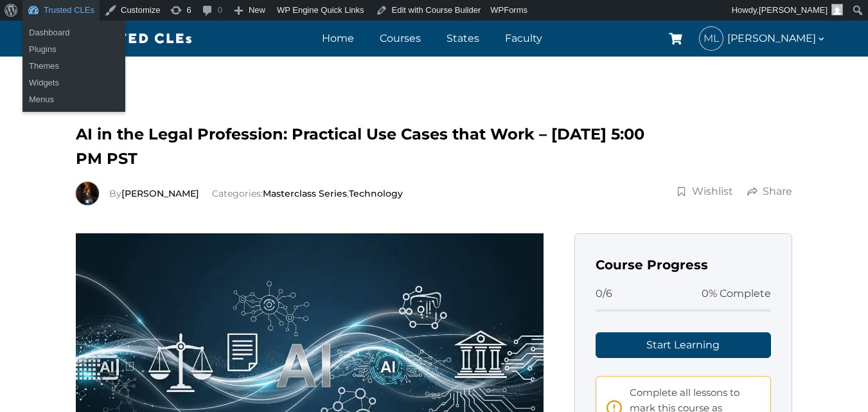 The width and height of the screenshot is (868, 412). I want to click on span: 0% Complete, so click(736, 294).